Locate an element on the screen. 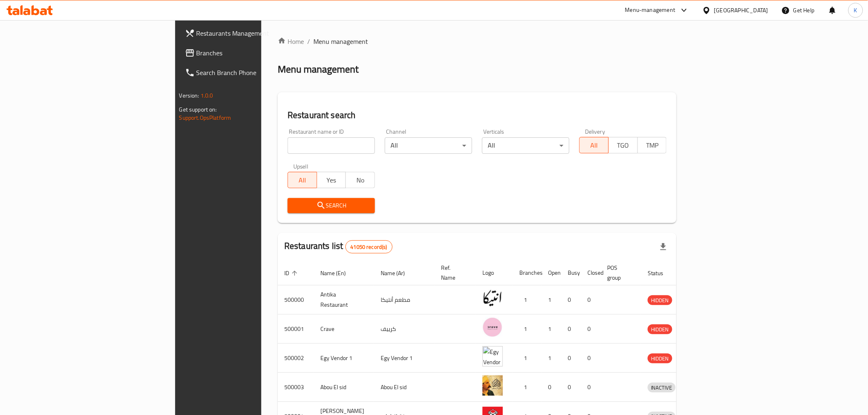 The image size is (868, 415). span: No is located at coordinates (360, 180).